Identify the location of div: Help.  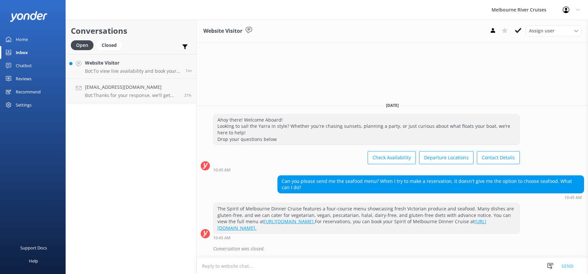
(33, 261).